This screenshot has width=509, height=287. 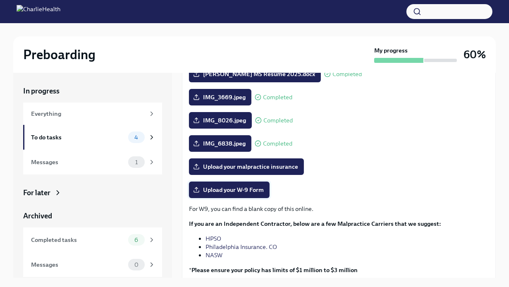 I want to click on strong: Please ensure your policy has limits of $1 million to $3 million, so click(x=274, y=270).